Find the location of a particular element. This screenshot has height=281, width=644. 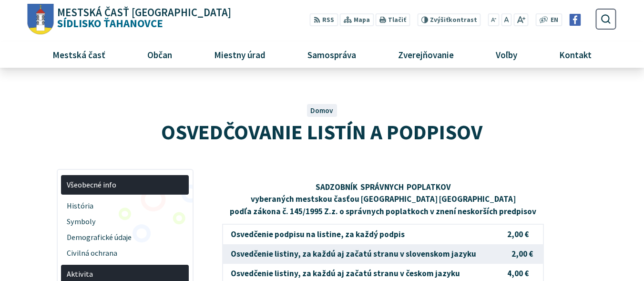

strong: 4,00 € is located at coordinates (517, 274).